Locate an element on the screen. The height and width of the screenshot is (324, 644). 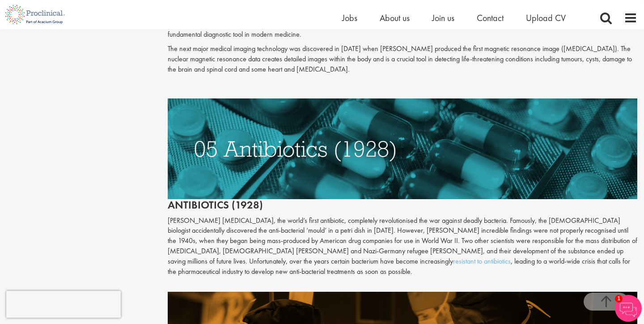
span: Join us is located at coordinates (443, 18).